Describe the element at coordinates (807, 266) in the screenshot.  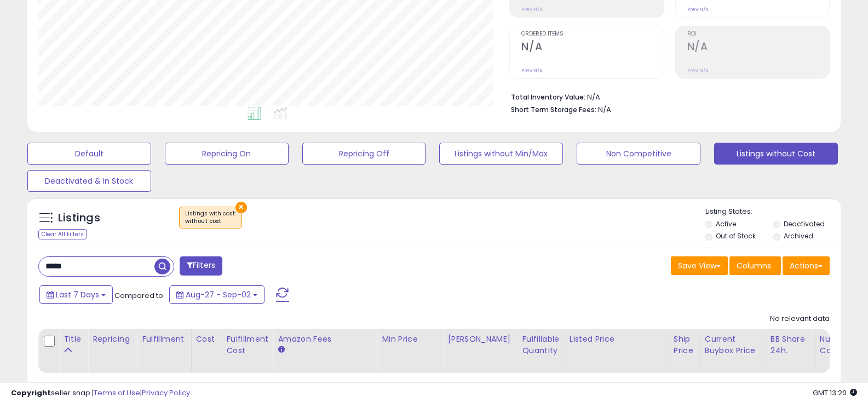
I see `button: Actions` at that location.